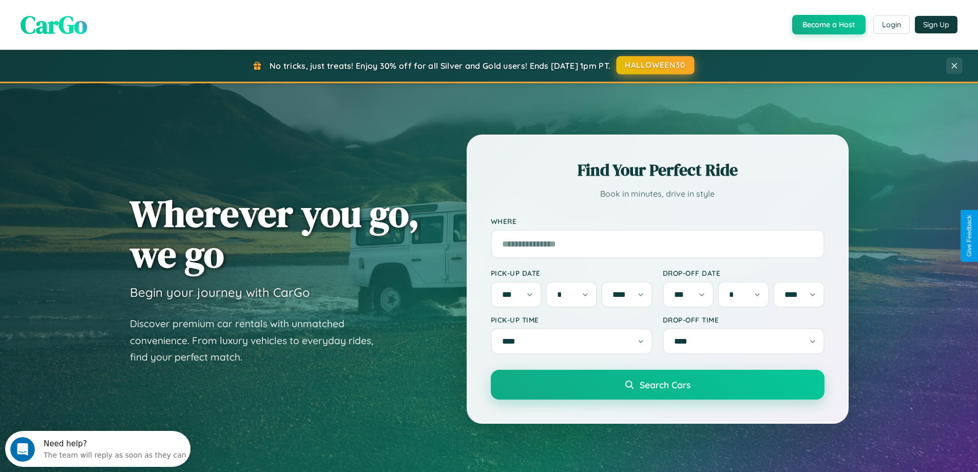 Image resolution: width=978 pixels, height=472 pixels. I want to click on button: Sign Up, so click(936, 25).